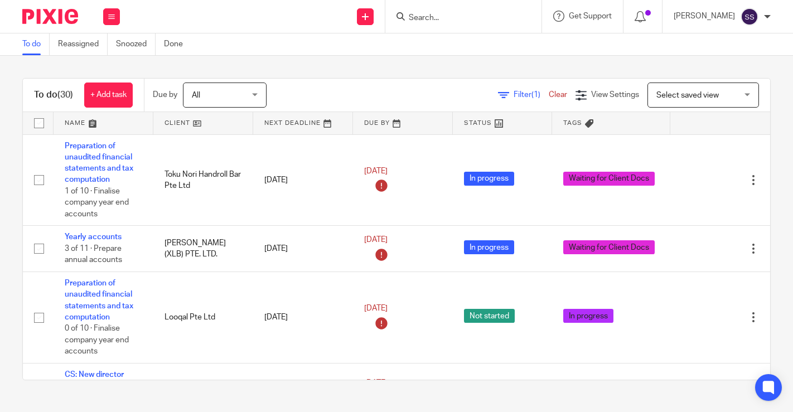 The height and width of the screenshot is (412, 793). I want to click on td: Looqal Pte Ltd, so click(203, 317).